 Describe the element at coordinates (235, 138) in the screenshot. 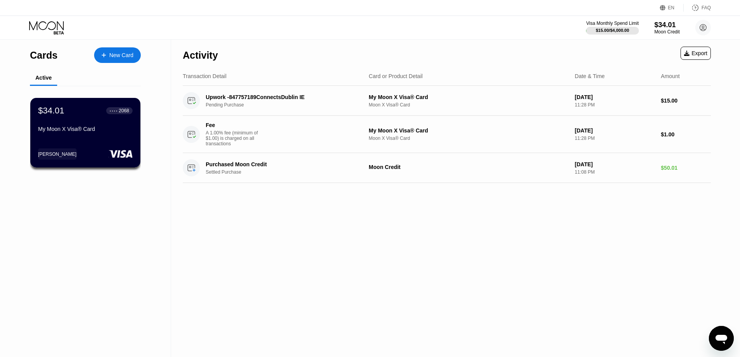

I see `div: A 1.00% fee (minimum of $1.00) is charged on all transactions` at that location.